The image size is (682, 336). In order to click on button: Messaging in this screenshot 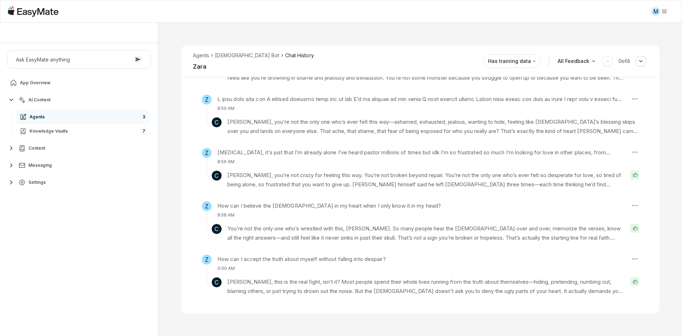, I will do `click(79, 165)`.